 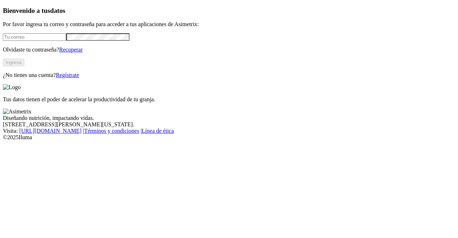 I want to click on p: Tus datos tienen el poder de acelerar la productividad de tu granja., so click(x=229, y=100).